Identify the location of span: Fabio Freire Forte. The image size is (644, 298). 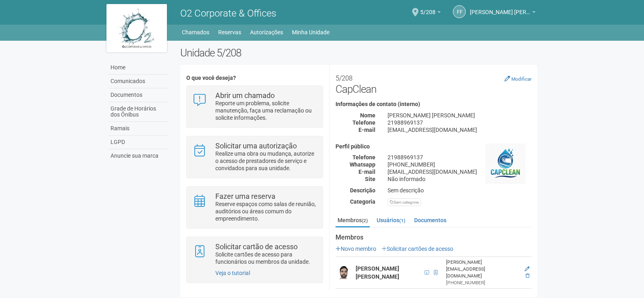
(500, 8).